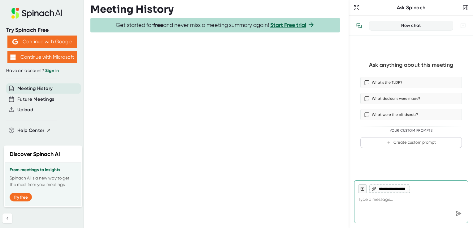 Image resolution: width=473 pixels, height=228 pixels. What do you see at coordinates (7, 219) in the screenshot?
I see `button: Collapse sidebar` at bounding box center [7, 219].